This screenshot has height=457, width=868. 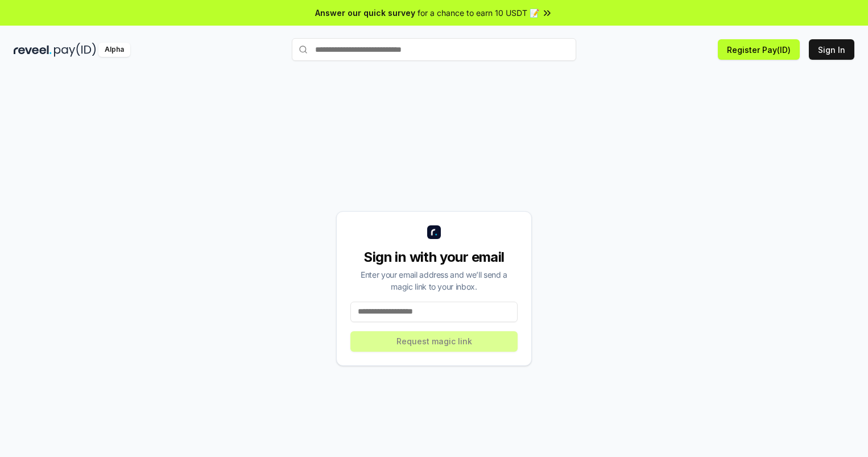 What do you see at coordinates (365, 13) in the screenshot?
I see `span: Answer our quick survey` at bounding box center [365, 13].